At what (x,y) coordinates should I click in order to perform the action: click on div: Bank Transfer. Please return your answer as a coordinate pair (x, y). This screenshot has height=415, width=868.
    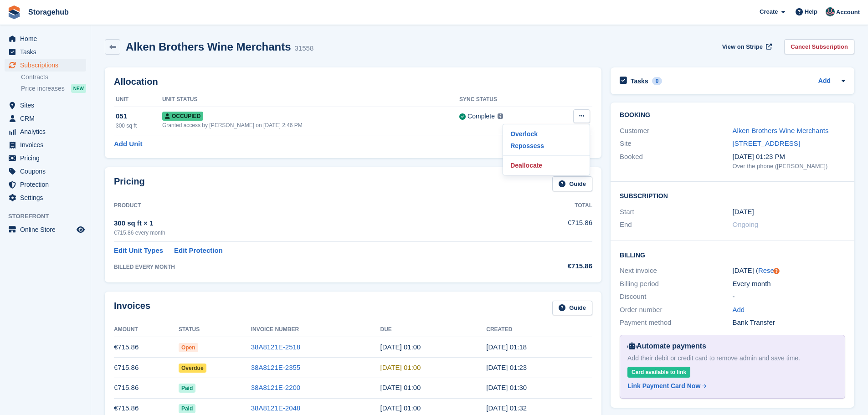
    Looking at the image, I should click on (789, 323).